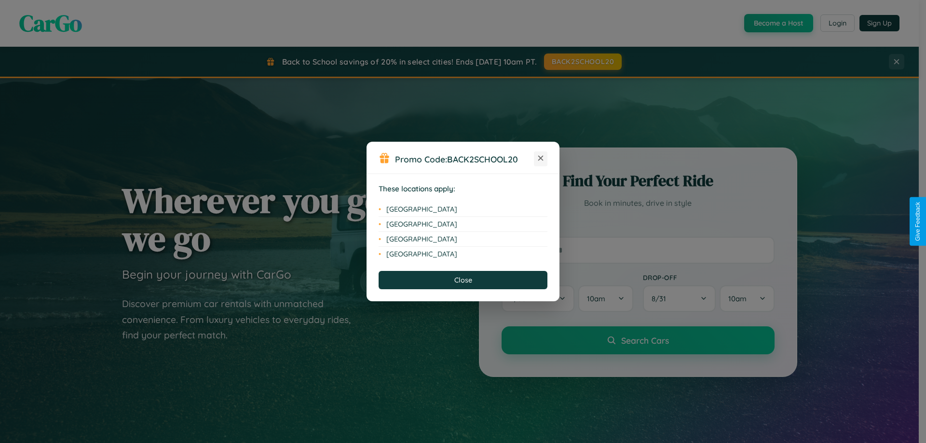  What do you see at coordinates (918, 221) in the screenshot?
I see `div: Give Feedback` at bounding box center [918, 221].